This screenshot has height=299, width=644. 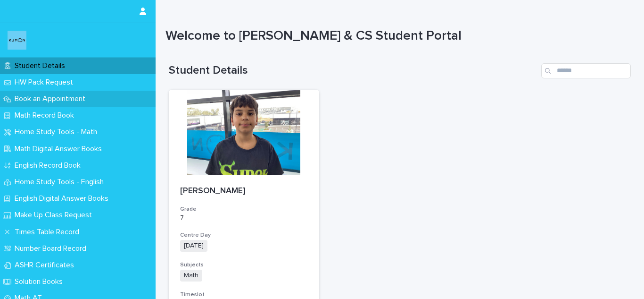 What do you see at coordinates (61, 182) in the screenshot?
I see `p: Home Study Tools - English` at bounding box center [61, 182].